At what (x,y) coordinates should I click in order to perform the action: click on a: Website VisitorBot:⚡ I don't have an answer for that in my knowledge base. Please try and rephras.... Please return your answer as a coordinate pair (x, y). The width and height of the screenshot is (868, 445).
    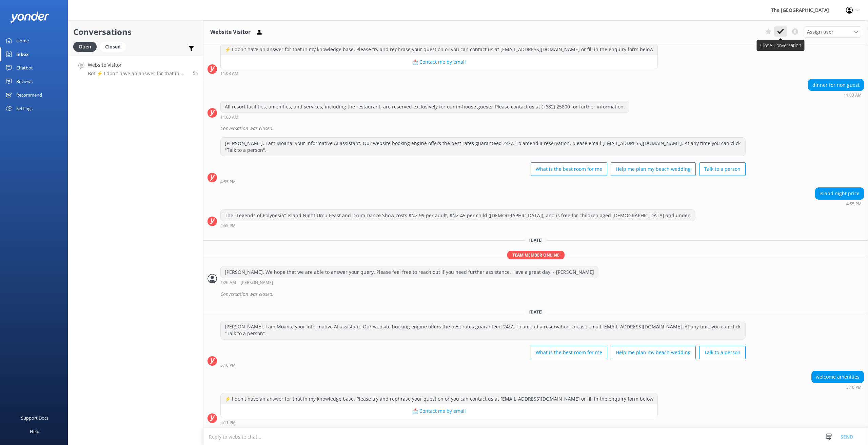
    Looking at the image, I should click on (136, 68).